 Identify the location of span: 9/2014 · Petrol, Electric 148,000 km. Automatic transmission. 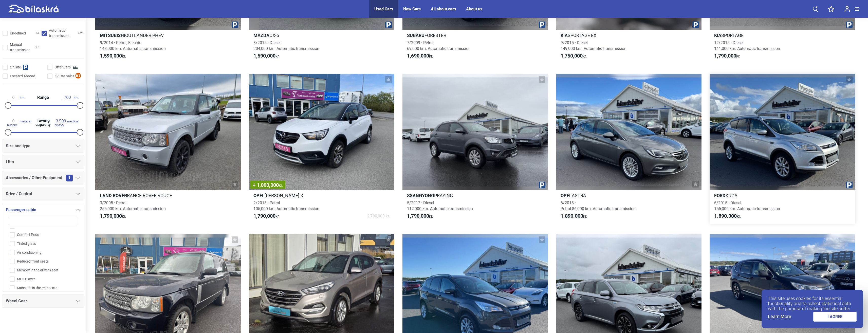
(133, 46).